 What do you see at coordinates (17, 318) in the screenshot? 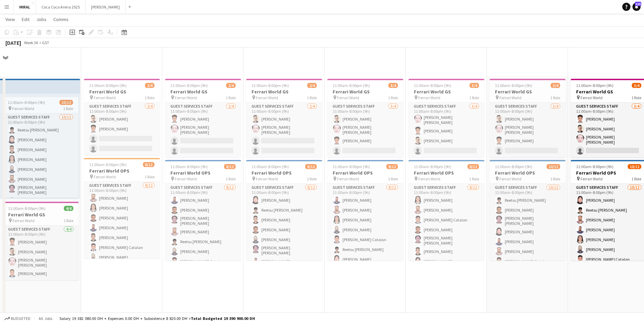
I see `button: Budgeted` at bounding box center [17, 318].